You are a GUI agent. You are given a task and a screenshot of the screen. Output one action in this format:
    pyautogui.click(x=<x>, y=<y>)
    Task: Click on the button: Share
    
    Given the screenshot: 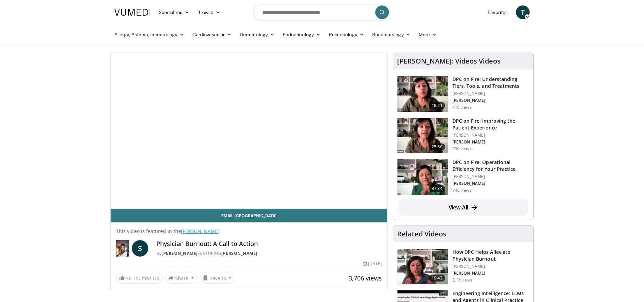 What is the action you would take?
    pyautogui.click(x=181, y=278)
    